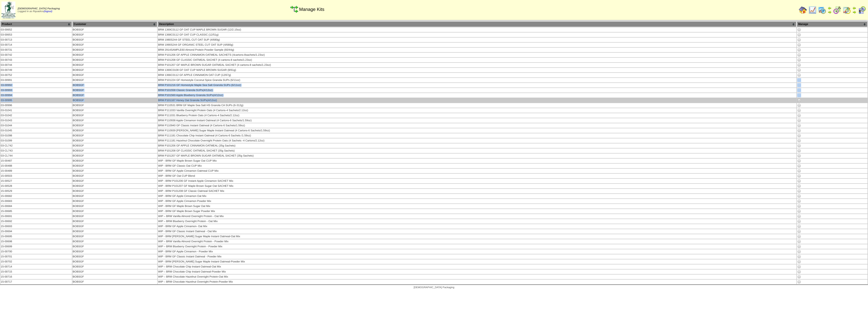  What do you see at coordinates (311, 9) in the screenshot?
I see `span: Manage Kits` at bounding box center [311, 9].